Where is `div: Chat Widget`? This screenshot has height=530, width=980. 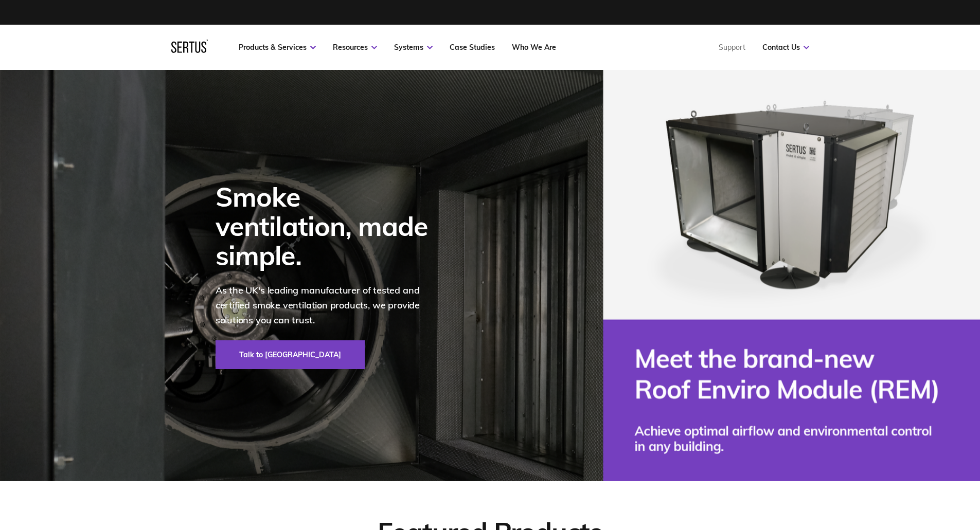
div: Chat Widget is located at coordinates (954, 505).